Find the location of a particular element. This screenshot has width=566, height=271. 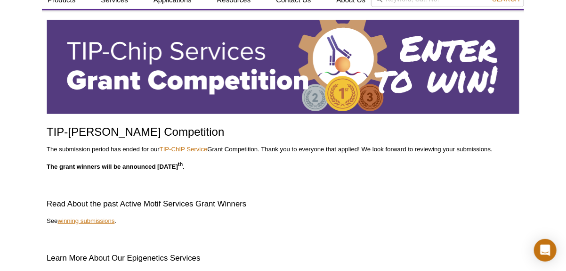

h2: Learn More About Our Epigenetics Services is located at coordinates (283, 258).